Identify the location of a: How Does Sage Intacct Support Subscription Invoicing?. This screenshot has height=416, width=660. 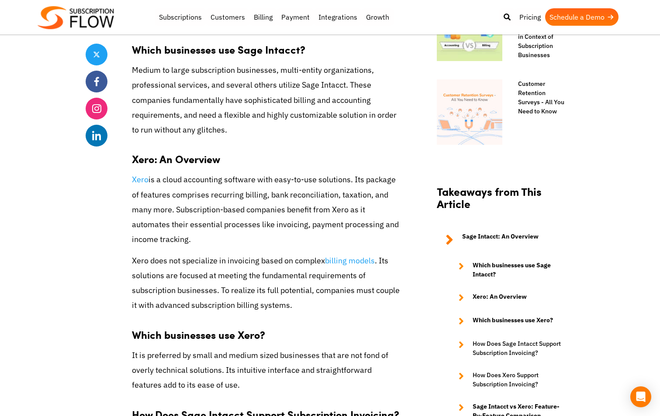
(508, 349).